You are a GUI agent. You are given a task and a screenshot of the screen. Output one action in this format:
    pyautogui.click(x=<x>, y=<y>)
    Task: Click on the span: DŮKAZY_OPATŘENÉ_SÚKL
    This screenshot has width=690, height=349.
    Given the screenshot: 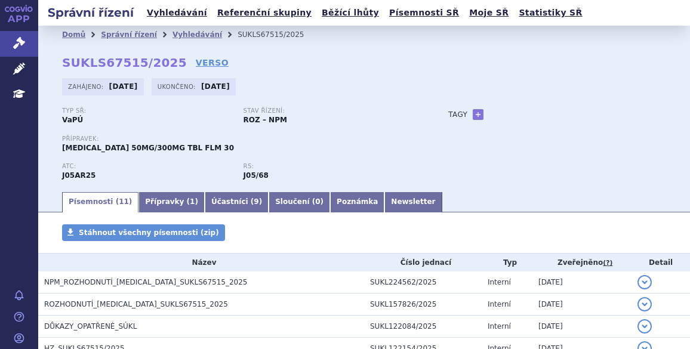 What is the action you would take?
    pyautogui.click(x=90, y=326)
    